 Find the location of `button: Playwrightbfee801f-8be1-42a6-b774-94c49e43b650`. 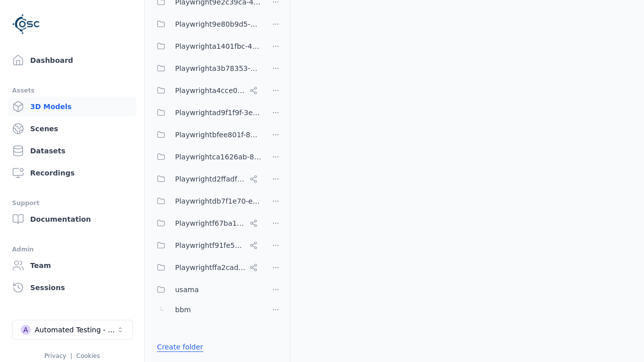

button: Playwrightbfee801f-8be1-42a6-b774-94c49e43b650 is located at coordinates (206, 135).